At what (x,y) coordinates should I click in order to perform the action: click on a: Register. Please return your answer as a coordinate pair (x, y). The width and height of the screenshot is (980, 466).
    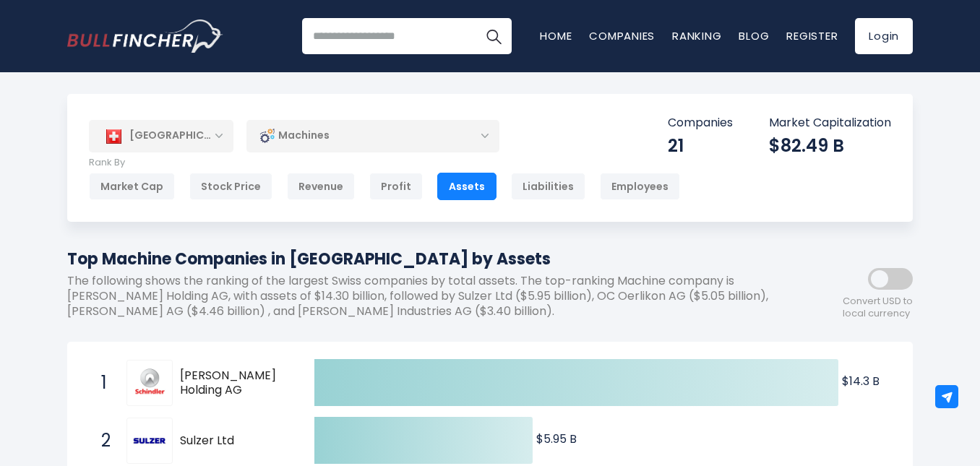
    Looking at the image, I should click on (812, 35).